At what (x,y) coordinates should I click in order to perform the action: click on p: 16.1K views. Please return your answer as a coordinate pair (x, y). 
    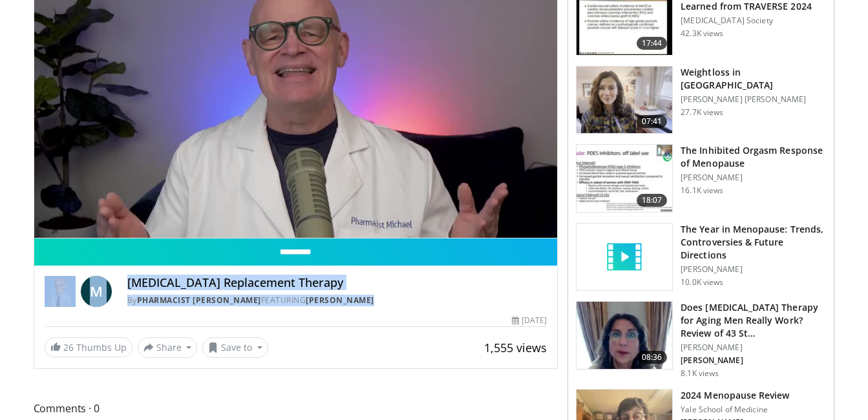
    Looking at the image, I should click on (702, 191).